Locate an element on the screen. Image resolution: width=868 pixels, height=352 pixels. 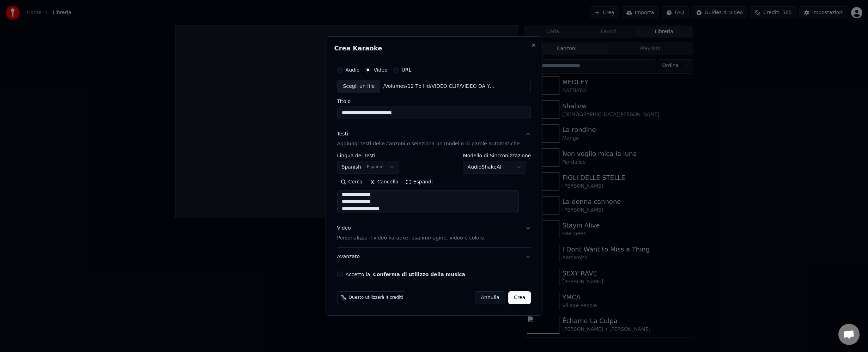
label: Lingua dei Testi is located at coordinates (368, 156).